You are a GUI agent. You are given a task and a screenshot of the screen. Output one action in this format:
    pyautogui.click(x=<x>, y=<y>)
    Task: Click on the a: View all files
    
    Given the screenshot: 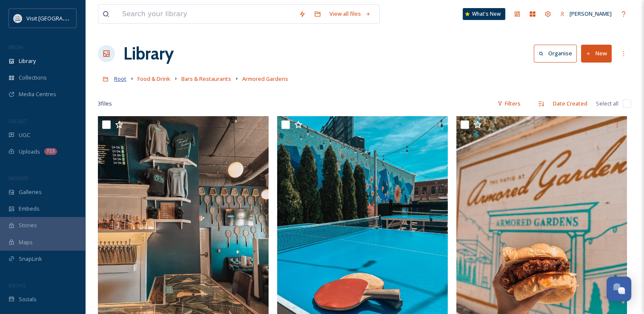 What is the action you would take?
    pyautogui.click(x=350, y=14)
    